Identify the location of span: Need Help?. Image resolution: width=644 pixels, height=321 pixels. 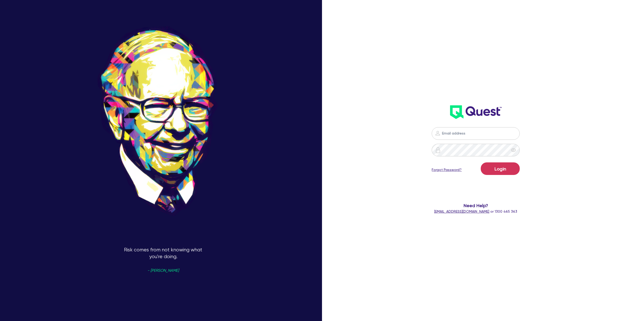
(476, 205).